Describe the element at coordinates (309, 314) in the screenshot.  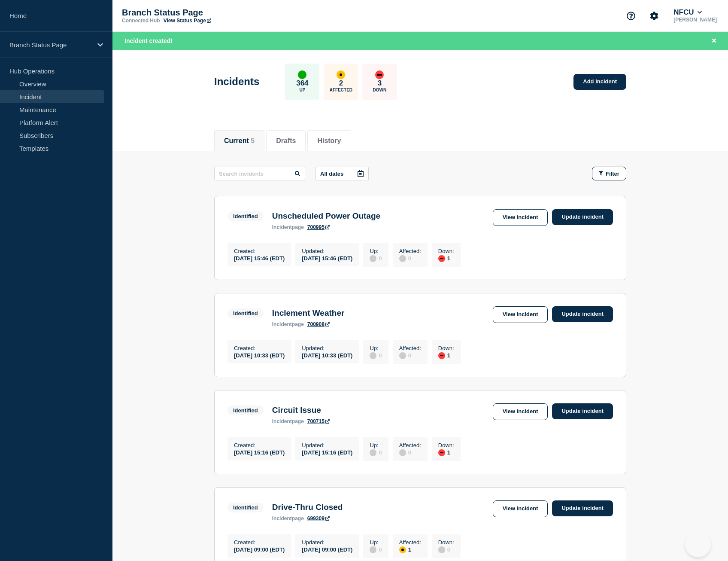
I see `h3: Inclement Weather` at that location.